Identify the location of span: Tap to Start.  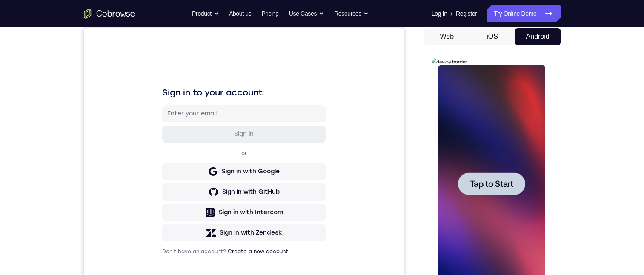
(60, 125).